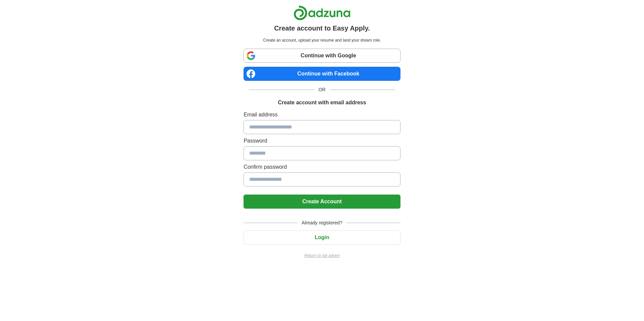  Describe the element at coordinates (322, 237) in the screenshot. I see `a: Login` at that location.